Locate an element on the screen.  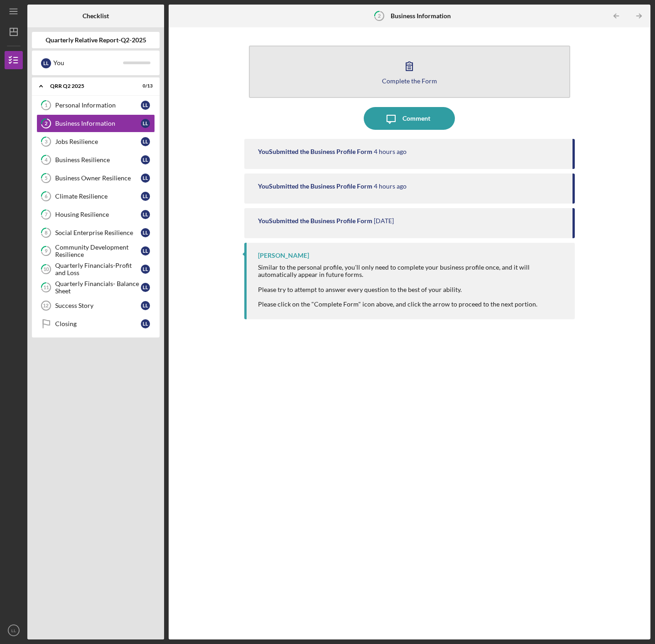
button: LL is located at coordinates (14, 630).